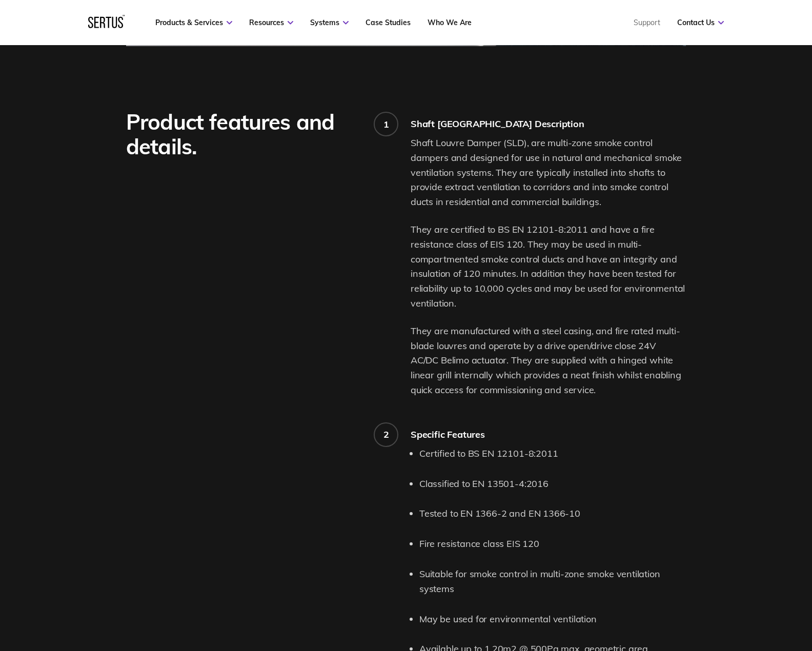 The image size is (812, 651). I want to click on div: Specific Features, so click(548, 434).